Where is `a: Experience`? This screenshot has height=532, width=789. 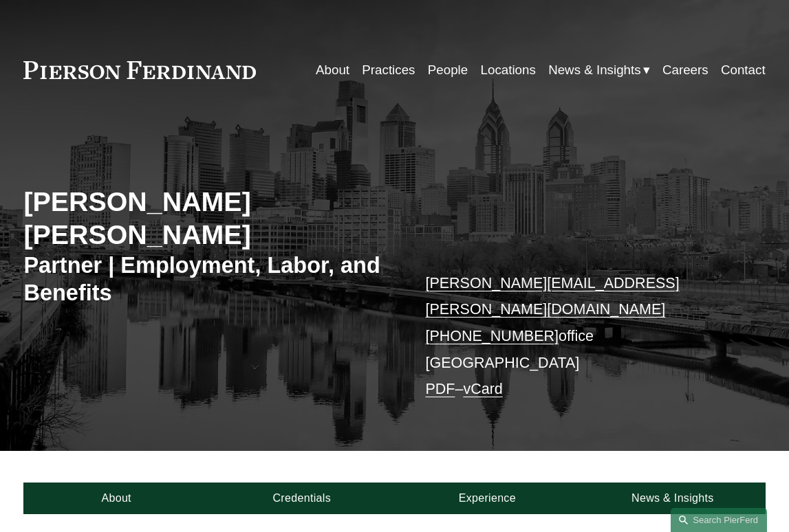
a: Experience is located at coordinates (488, 499).